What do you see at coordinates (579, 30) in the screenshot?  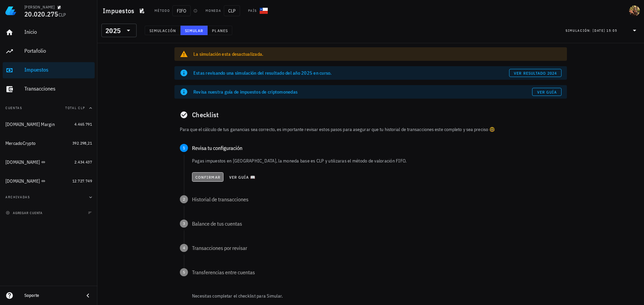 I see `div: Simulación:` at bounding box center [579, 30].